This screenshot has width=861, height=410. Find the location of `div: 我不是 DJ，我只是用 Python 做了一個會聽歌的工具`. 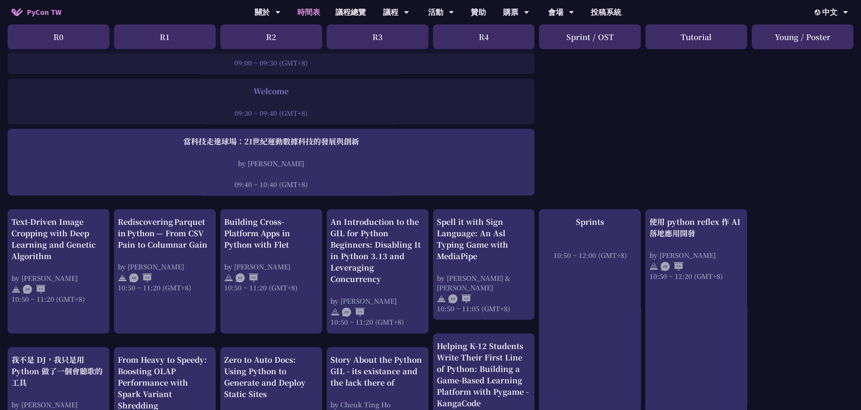

div: 我不是 DJ，我只是用 Python 做了一個會聽歌的工具 is located at coordinates (58, 371).